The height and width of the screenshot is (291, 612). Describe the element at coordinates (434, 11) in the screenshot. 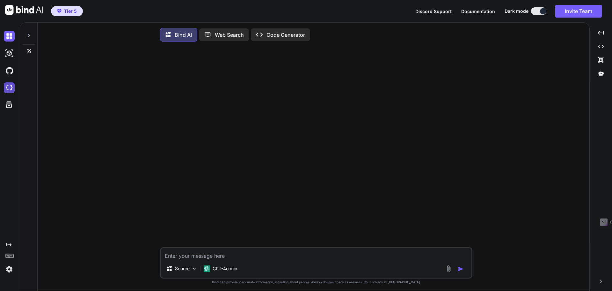

I see `span: Discord Support` at that location.